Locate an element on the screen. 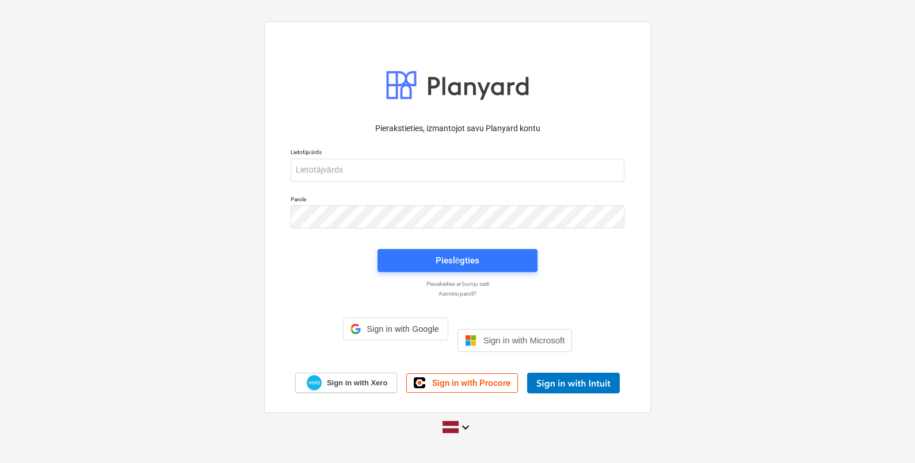  span: Sign in with Google is located at coordinates (403, 329).